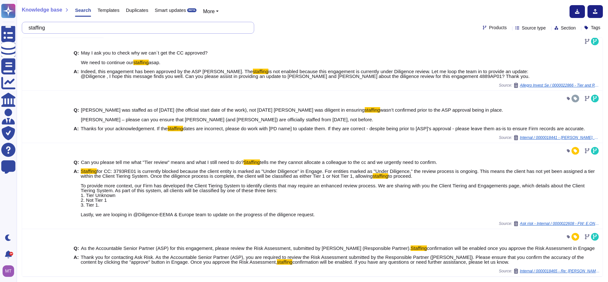  Describe the element at coordinates (400, 261) in the screenshot. I see `span: confirmation will be enabled. If you have any questions or need further assistance, please let us...` at that location.